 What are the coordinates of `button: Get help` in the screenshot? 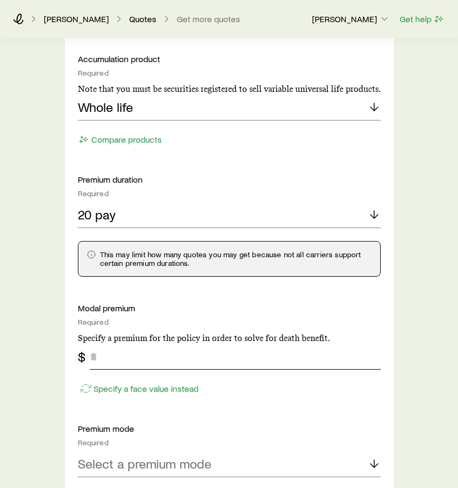 It's located at (421, 19).